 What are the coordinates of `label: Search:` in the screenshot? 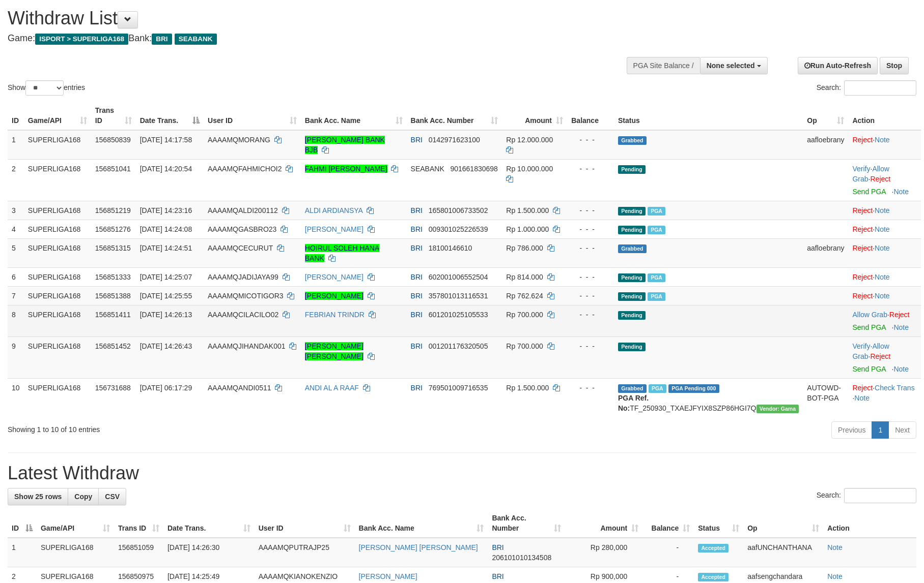 It's located at (866, 88).